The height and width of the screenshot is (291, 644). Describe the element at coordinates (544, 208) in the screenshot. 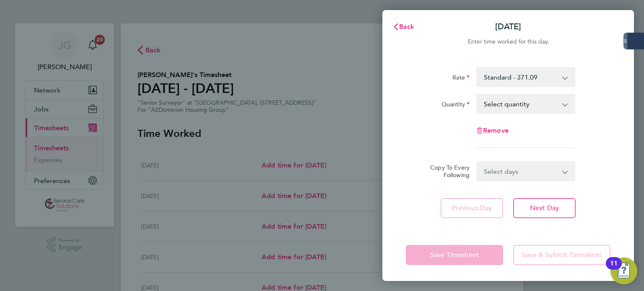

I see `span: Next Day` at that location.